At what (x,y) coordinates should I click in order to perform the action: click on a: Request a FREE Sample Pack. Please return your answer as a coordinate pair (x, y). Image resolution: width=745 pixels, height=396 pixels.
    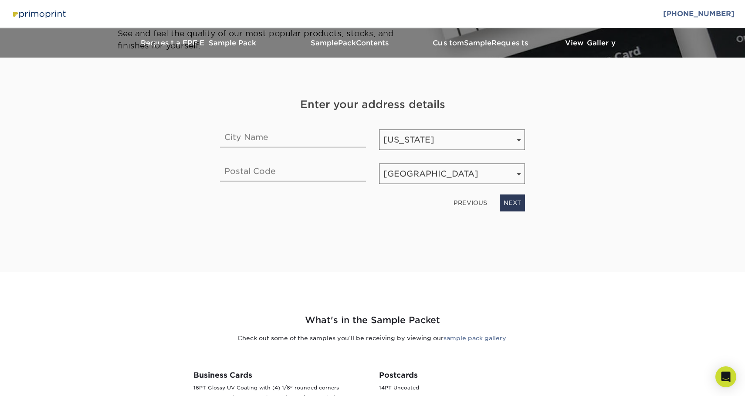
    Looking at the image, I should click on (198, 43).